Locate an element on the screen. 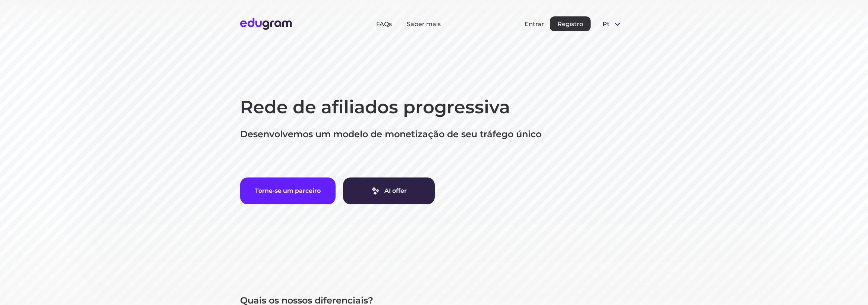 This screenshot has width=868, height=305. button: pt is located at coordinates (613, 24).